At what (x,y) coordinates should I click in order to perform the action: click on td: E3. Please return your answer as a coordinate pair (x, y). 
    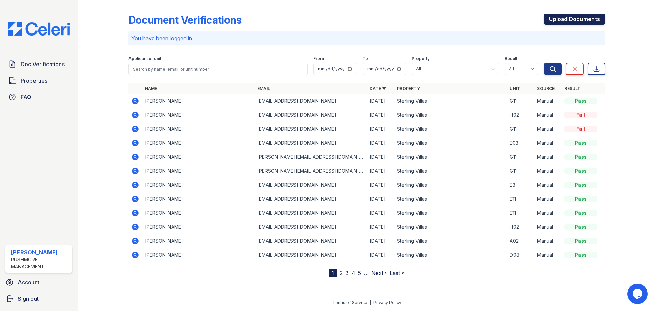
    Looking at the image, I should click on (520, 185).